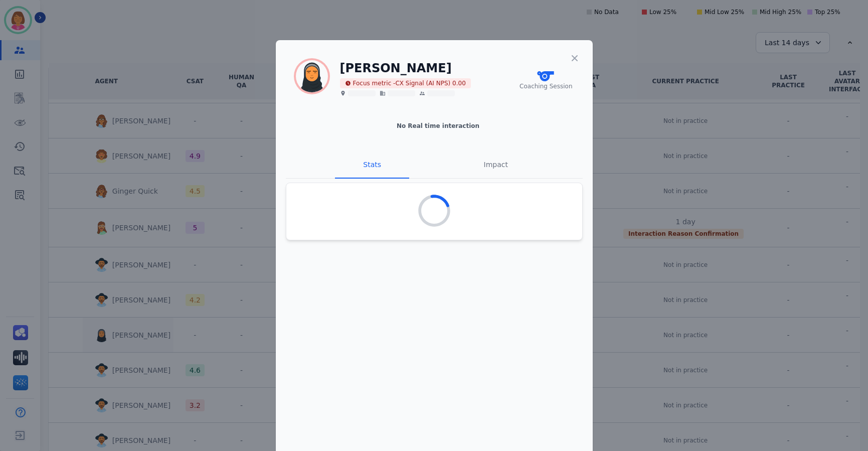  I want to click on div: No Real time interaction, so click(438, 126).